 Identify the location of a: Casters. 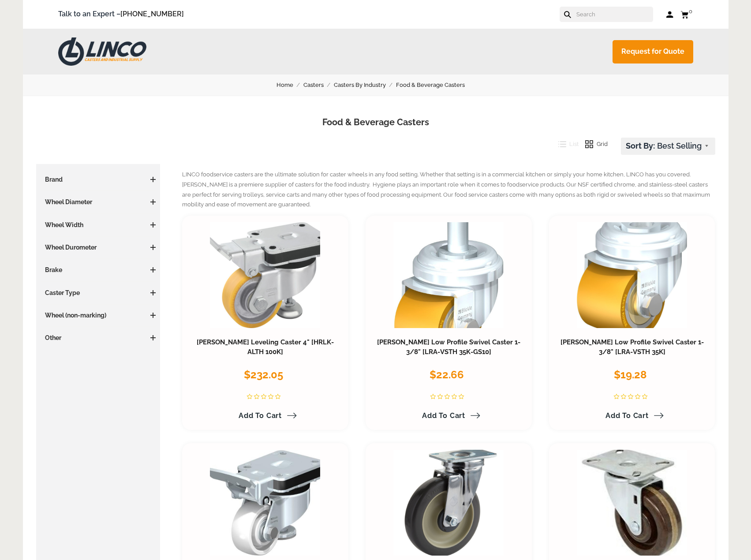
(318, 85).